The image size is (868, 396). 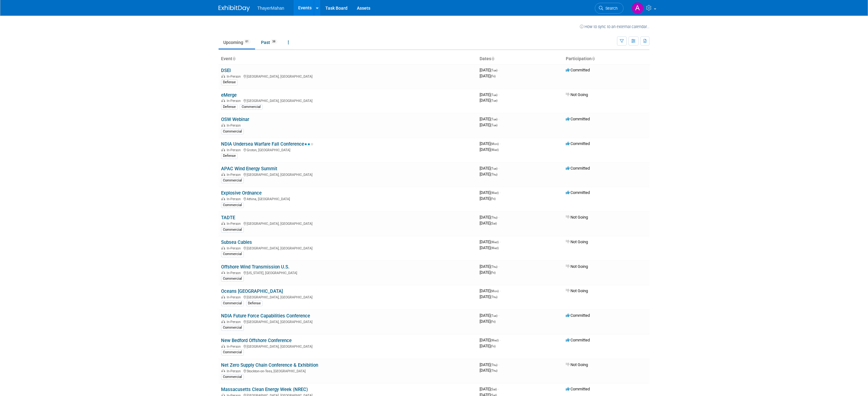 What do you see at coordinates (267, 144) in the screenshot?
I see `a: NDIA Undersea Warfare Fall Conference` at bounding box center [267, 144].